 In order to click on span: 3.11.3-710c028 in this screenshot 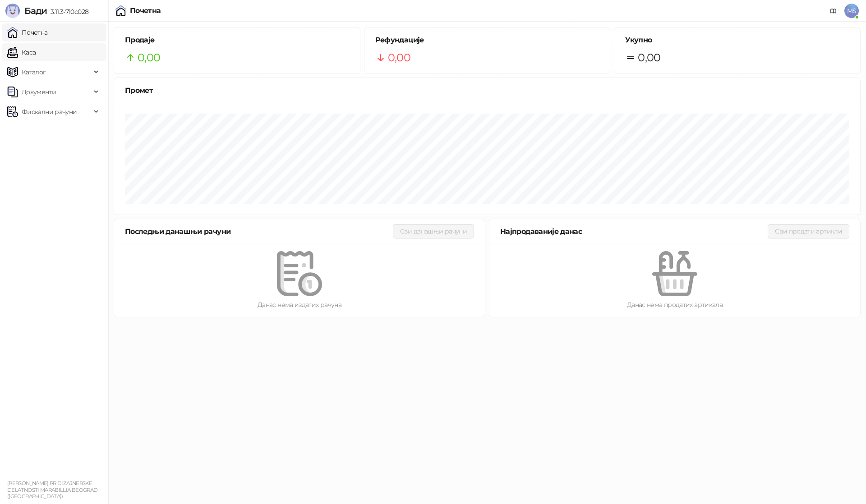, I will do `click(68, 12)`.